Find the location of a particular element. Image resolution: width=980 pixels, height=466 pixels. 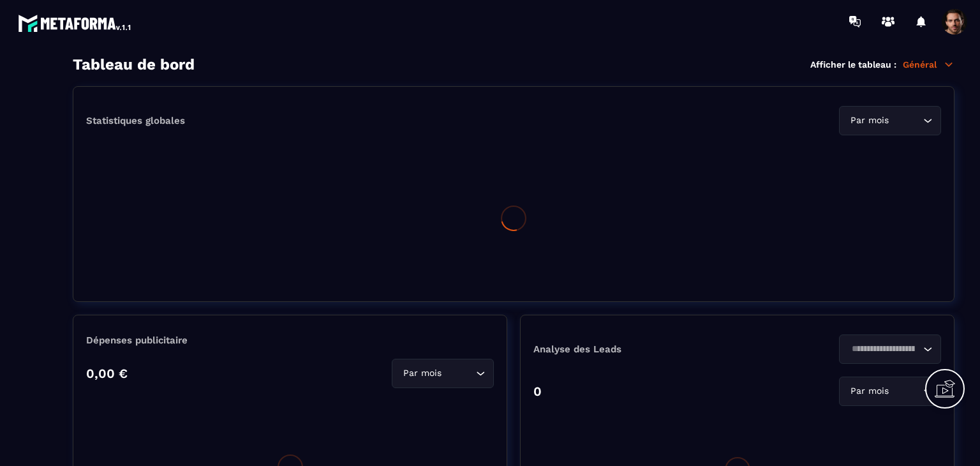

h3: Tableau de bord is located at coordinates (133, 64).